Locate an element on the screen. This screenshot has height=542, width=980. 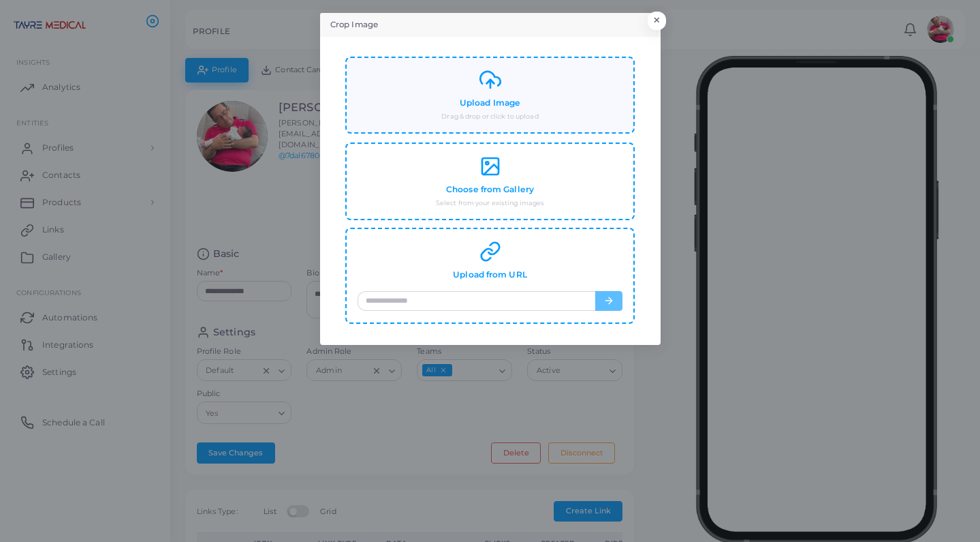
h4: Upload from URL is located at coordinates (490, 274).